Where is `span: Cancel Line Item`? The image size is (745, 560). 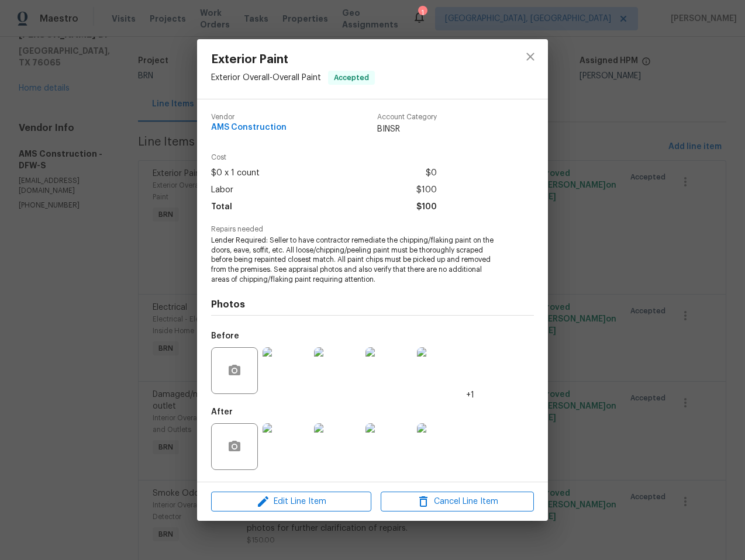
span: Cancel Line Item is located at coordinates (457, 502).